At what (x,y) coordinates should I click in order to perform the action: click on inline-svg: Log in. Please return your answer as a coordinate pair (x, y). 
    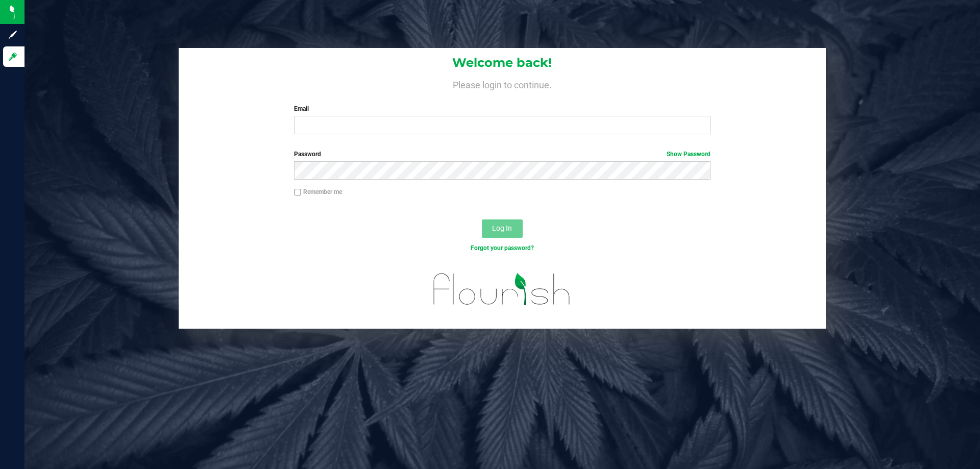
    Looking at the image, I should click on (13, 57).